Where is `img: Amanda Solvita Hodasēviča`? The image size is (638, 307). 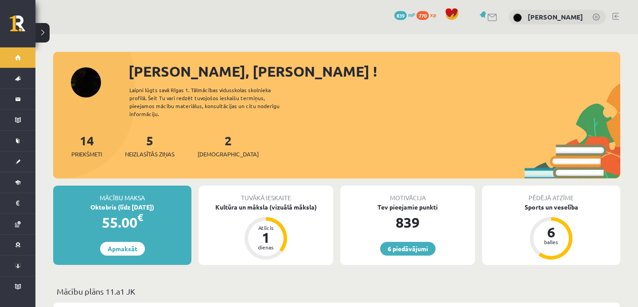
img: Amanda Solvita Hodasēviča is located at coordinates (518, 18).